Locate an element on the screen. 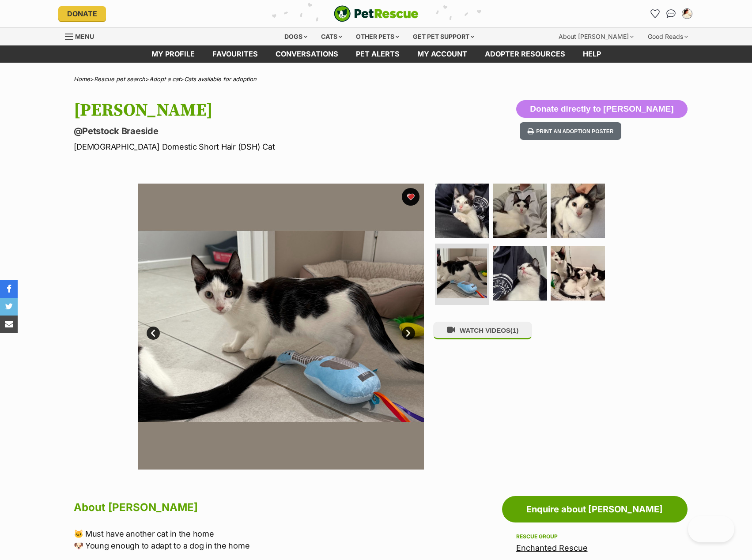 The height and width of the screenshot is (560, 752). img: chat-41dd97257d64d25036548639549fe6c8038ab92f7586957e7f3b1b290dea8141.svg is located at coordinates (671, 14).